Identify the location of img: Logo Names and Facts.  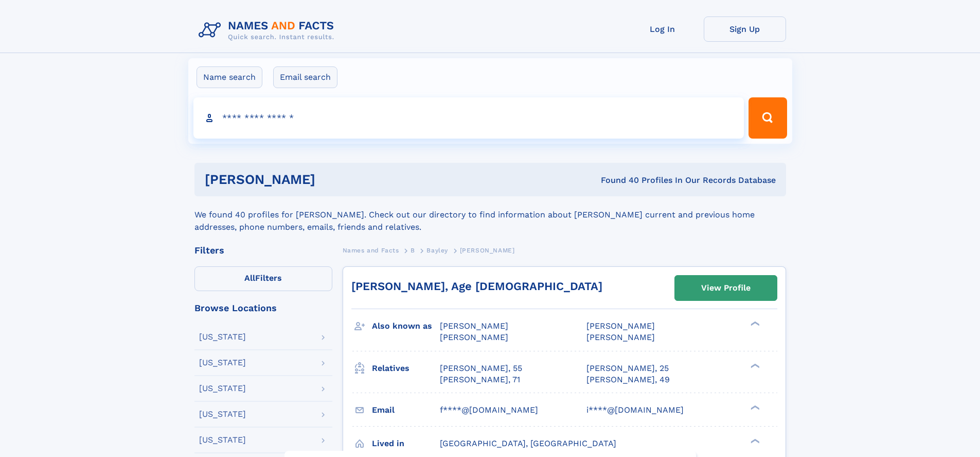
(269, 30).